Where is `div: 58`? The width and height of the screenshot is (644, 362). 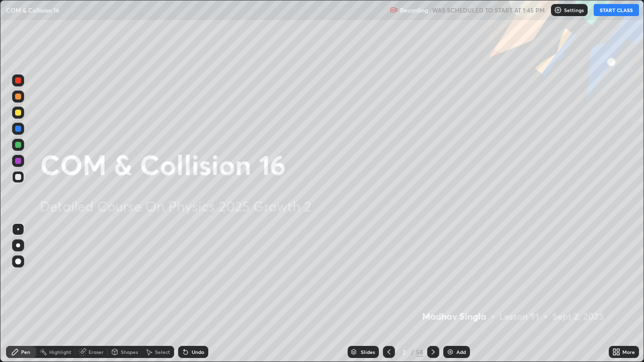
div: 58 is located at coordinates (420, 352).